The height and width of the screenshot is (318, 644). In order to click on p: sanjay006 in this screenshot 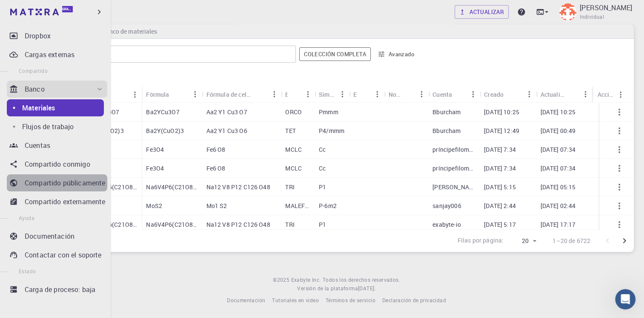, I will do `click(446, 206)`.